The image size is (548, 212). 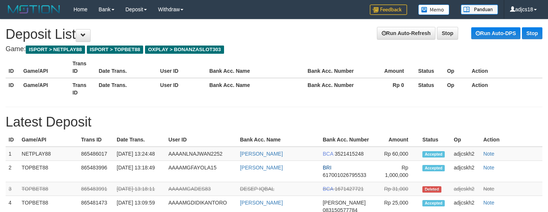 What do you see at coordinates (34, 9) in the screenshot?
I see `img: MOTION_logo.png` at bounding box center [34, 9].